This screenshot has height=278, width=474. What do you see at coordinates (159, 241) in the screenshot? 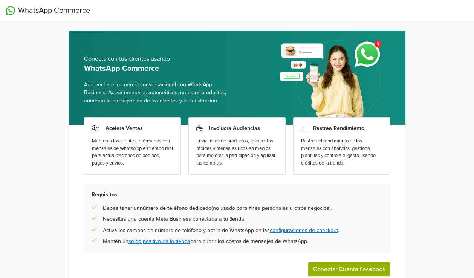
I see `a: saldo positivo de la tienda` at bounding box center [159, 241].